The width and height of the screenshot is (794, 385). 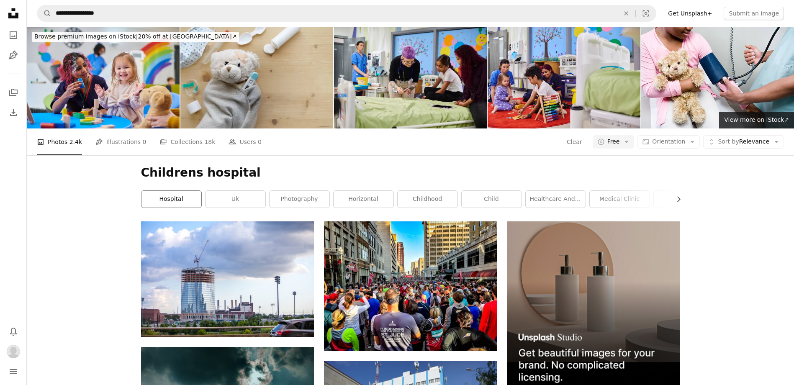 I want to click on button: Visual search, so click(x=646, y=13).